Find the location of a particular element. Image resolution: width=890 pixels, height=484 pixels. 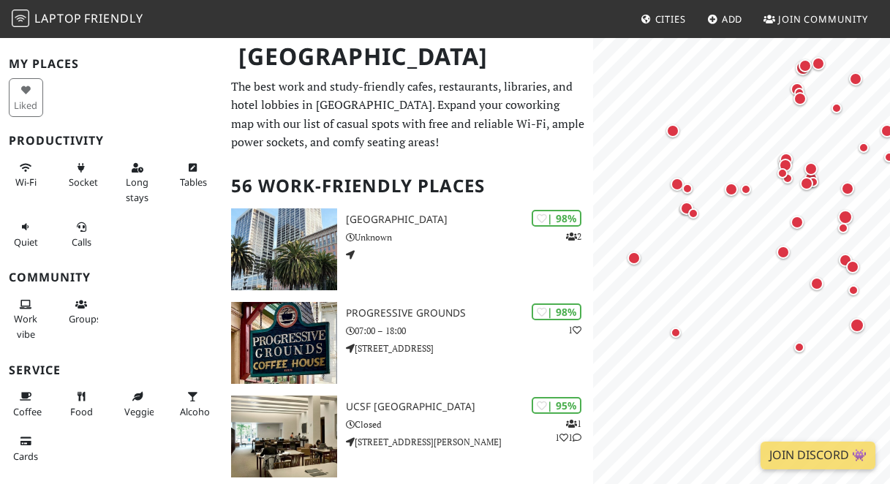

span: Friendly is located at coordinates (113, 18).